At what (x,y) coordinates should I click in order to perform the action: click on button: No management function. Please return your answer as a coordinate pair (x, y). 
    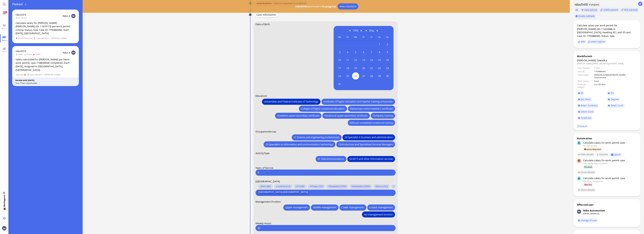
    Looking at the image, I should click on (378, 215).